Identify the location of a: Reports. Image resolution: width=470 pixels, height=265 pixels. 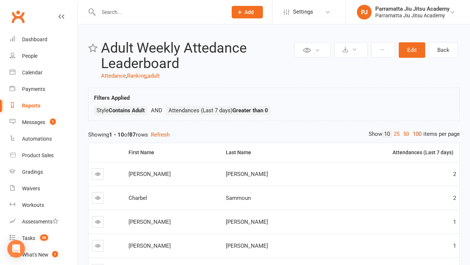
(43, 105).